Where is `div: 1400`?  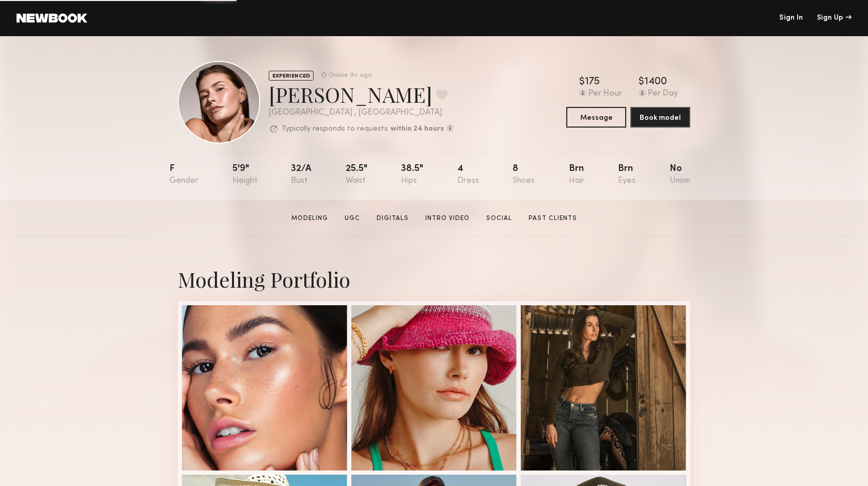 div: 1400 is located at coordinates (655, 82).